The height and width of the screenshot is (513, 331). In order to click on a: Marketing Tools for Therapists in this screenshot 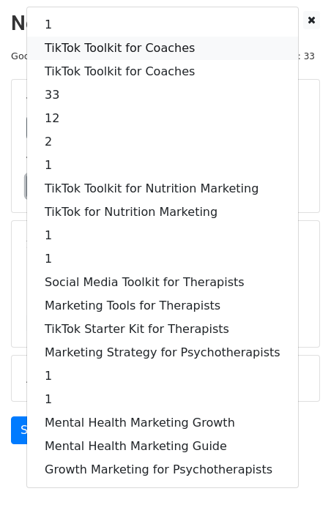, I will do `click(162, 306)`.